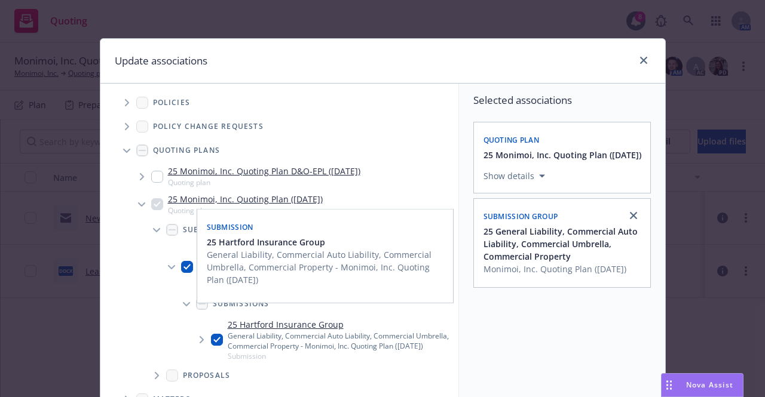 This screenshot has width=765, height=397. What do you see at coordinates (563, 244) in the screenshot?
I see `span: 25 General Liability, Commercial Auto Liability, Commercial Umbrella, Commercial Property` at bounding box center [563, 244].